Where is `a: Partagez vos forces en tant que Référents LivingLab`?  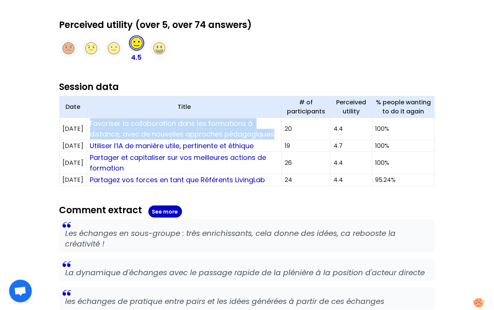 a: Partagez vos forces en tant que Référents LivingLab is located at coordinates (177, 180).